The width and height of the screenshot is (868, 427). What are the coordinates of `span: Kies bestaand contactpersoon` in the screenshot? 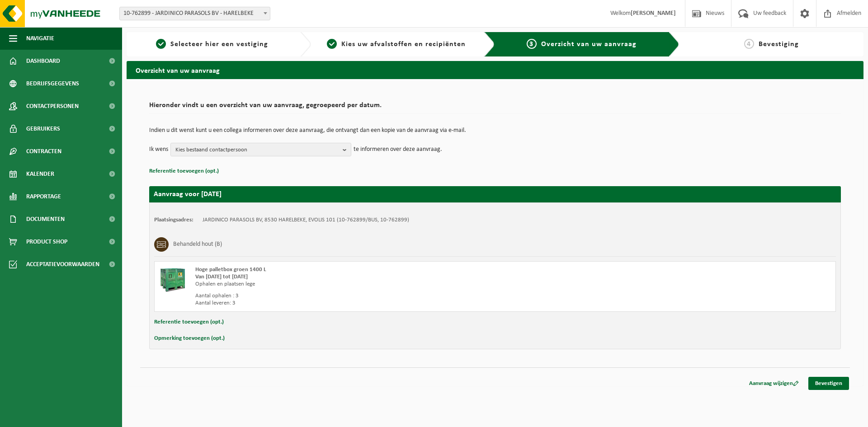 It's located at (257, 150).